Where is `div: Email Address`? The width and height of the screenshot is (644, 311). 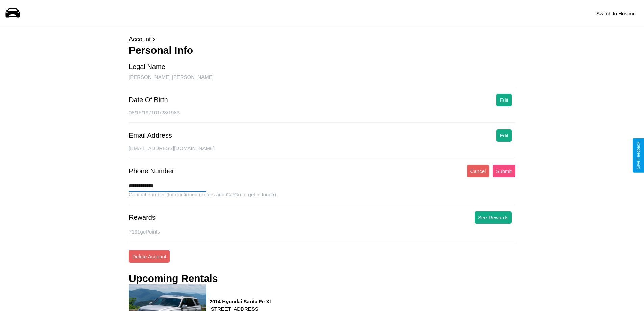 div: Email Address is located at coordinates (151, 135).